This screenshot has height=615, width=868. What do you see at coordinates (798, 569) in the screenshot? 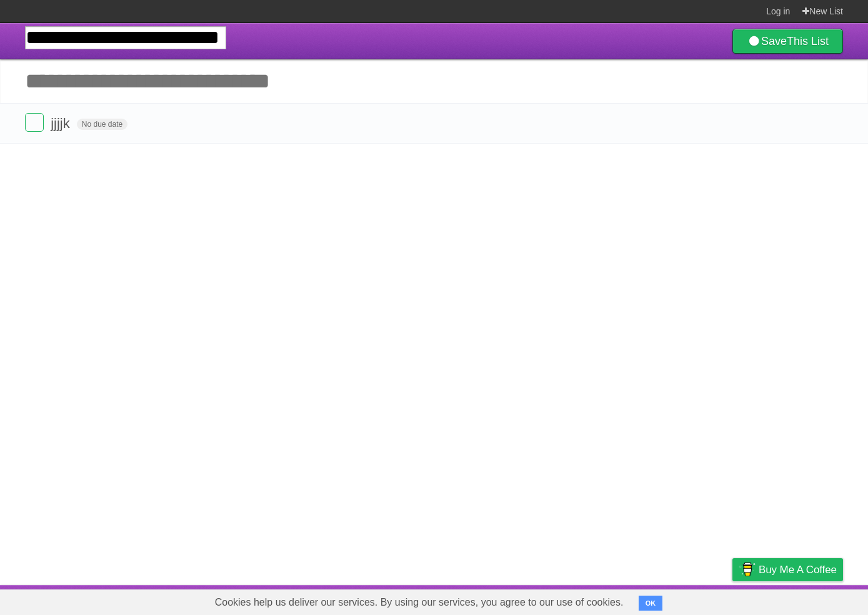
I see `span: Buy me a coffee` at bounding box center [798, 569].